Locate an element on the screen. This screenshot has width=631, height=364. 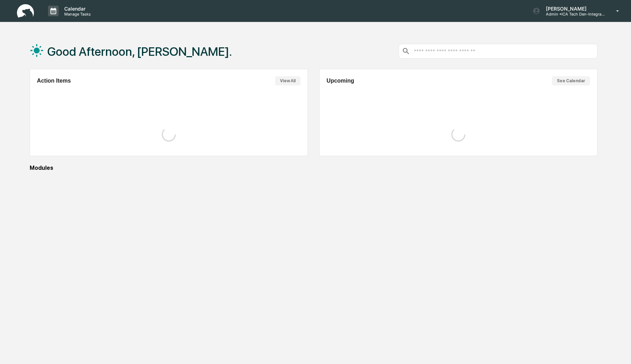
h2: Action Items is located at coordinates (54, 81).